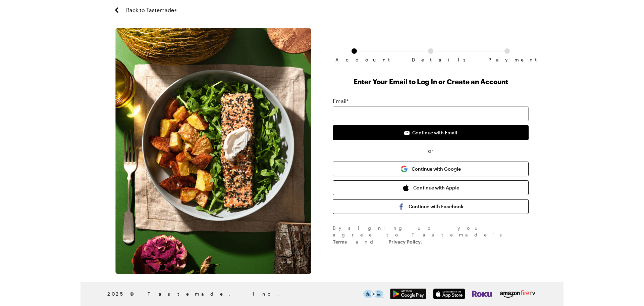  Describe the element at coordinates (340, 241) in the screenshot. I see `a: Terms` at that location.